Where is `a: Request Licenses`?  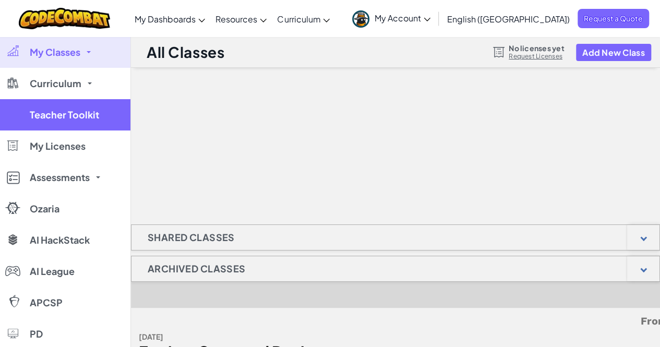 a: Request Licenses is located at coordinates (536, 56).